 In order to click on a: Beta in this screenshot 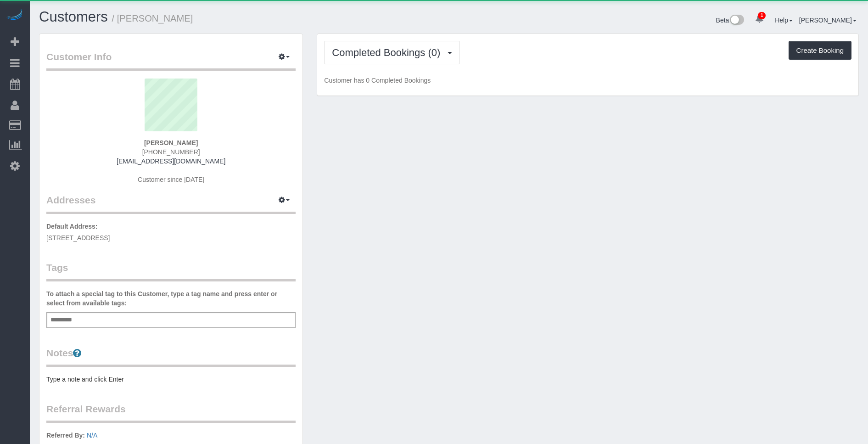, I will do `click(730, 20)`.